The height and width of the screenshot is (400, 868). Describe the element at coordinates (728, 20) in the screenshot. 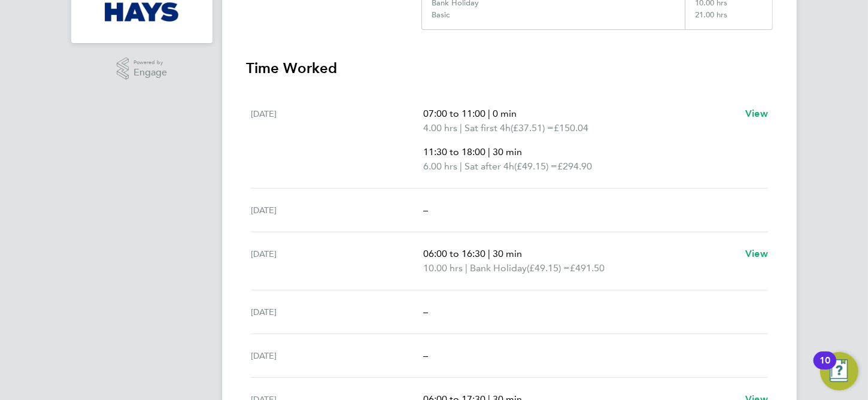

I see `div: 21.00 hrs` at that location.